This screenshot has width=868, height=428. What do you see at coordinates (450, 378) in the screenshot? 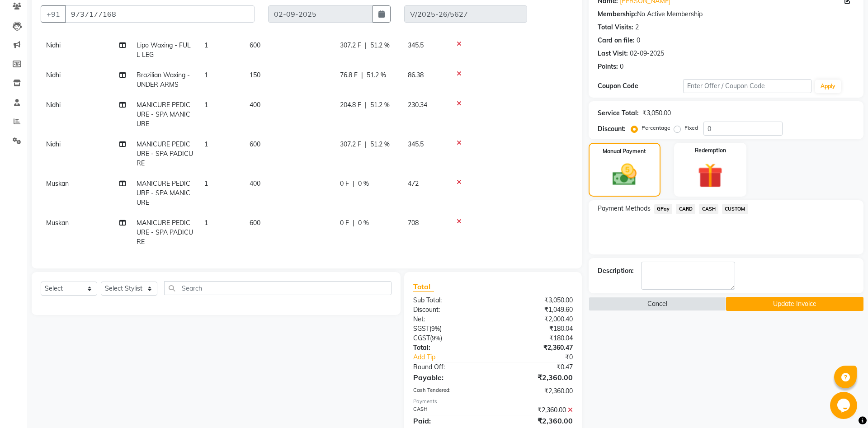
I see `div: Payable:` at bounding box center [450, 378].